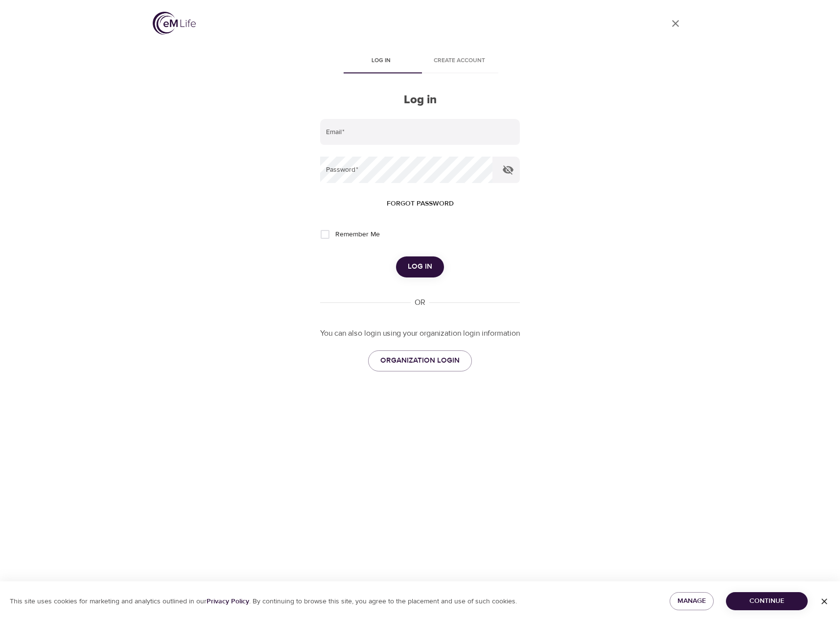  Describe the element at coordinates (420, 61) in the screenshot. I see `div: disabled tabs example` at that location.